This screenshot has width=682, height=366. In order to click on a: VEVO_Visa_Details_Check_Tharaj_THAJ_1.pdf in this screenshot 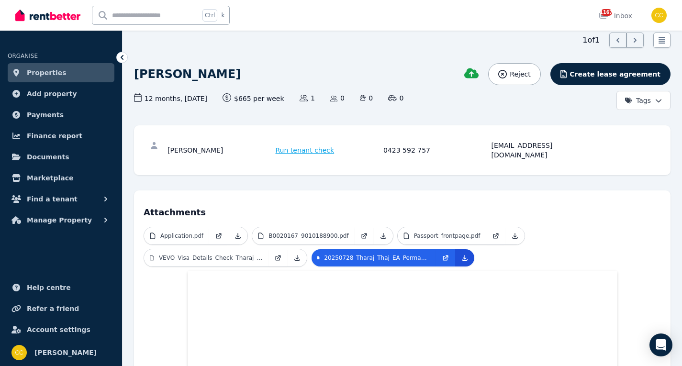, I will do `click(206, 258)`.